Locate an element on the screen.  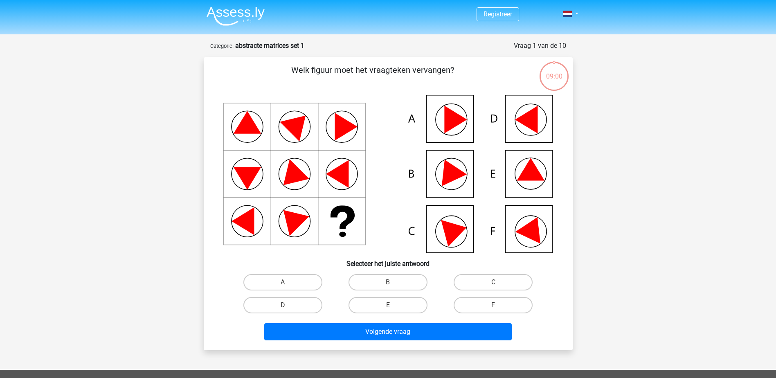
label: E is located at coordinates (388, 305).